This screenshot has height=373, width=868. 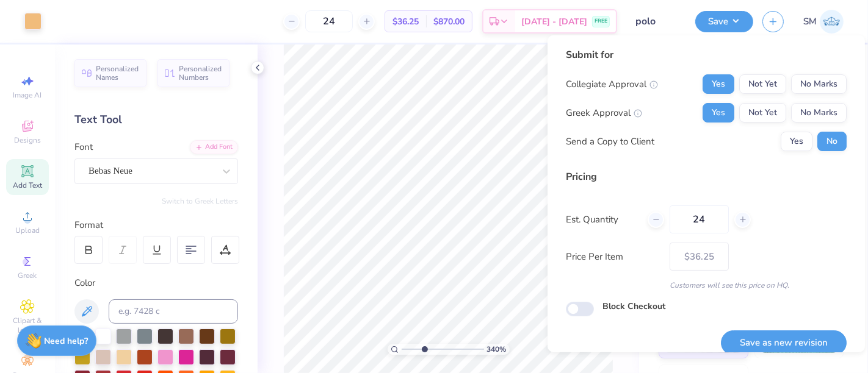 I want to click on button: Save as new revision, so click(x=783, y=343).